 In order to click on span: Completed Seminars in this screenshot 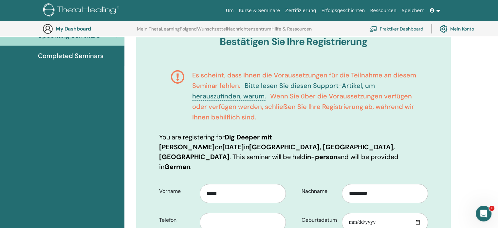, I will do `click(71, 56)`.